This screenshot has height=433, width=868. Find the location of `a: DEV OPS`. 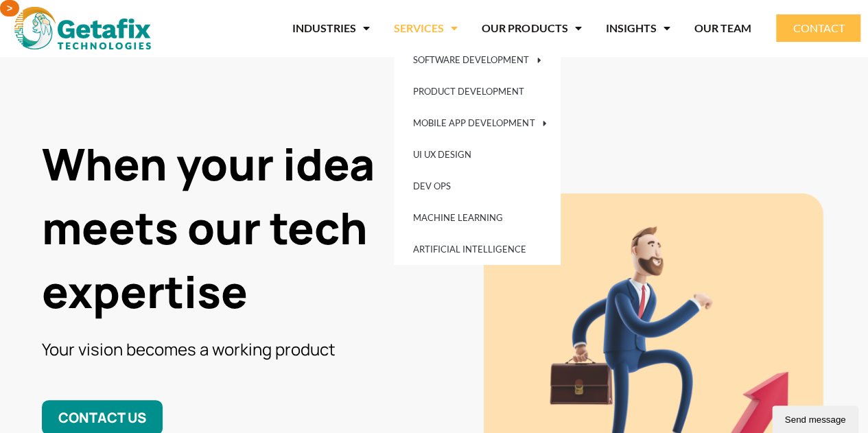

a: DEV OPS is located at coordinates (477, 186).